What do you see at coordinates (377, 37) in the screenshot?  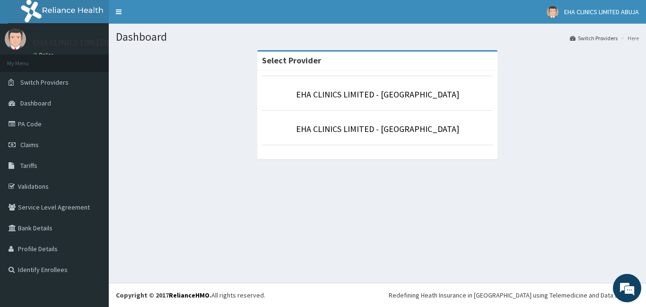 I see `h1: Dashboard` at bounding box center [377, 37].